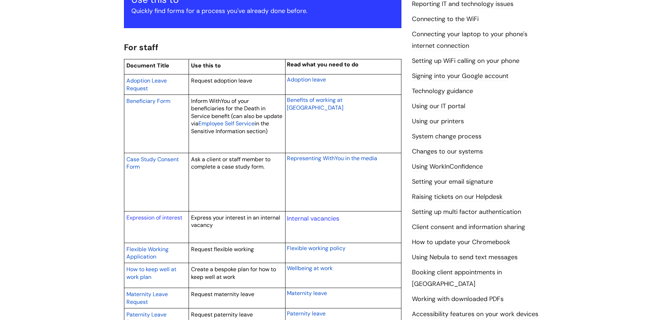  Describe the element at coordinates (443, 91) in the screenshot. I see `a: Technology guidance` at that location.